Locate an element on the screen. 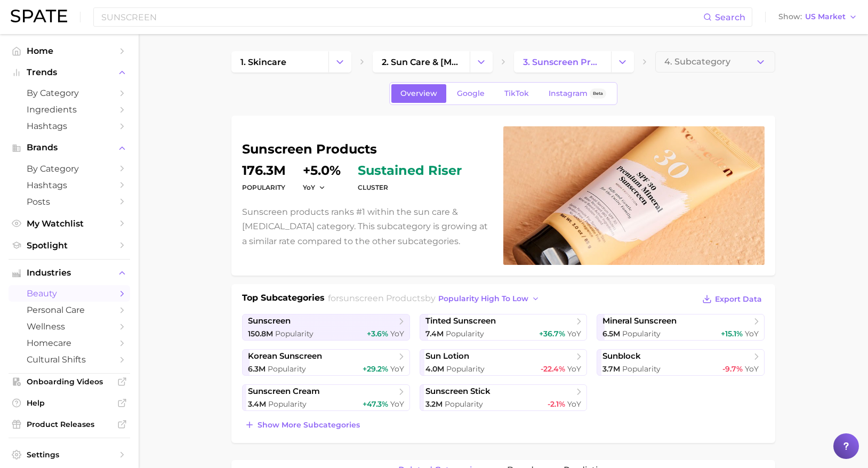 This screenshot has width=868, height=468. a: sunscreen150.8m Popularity+3.6% YoY is located at coordinates (326, 327).